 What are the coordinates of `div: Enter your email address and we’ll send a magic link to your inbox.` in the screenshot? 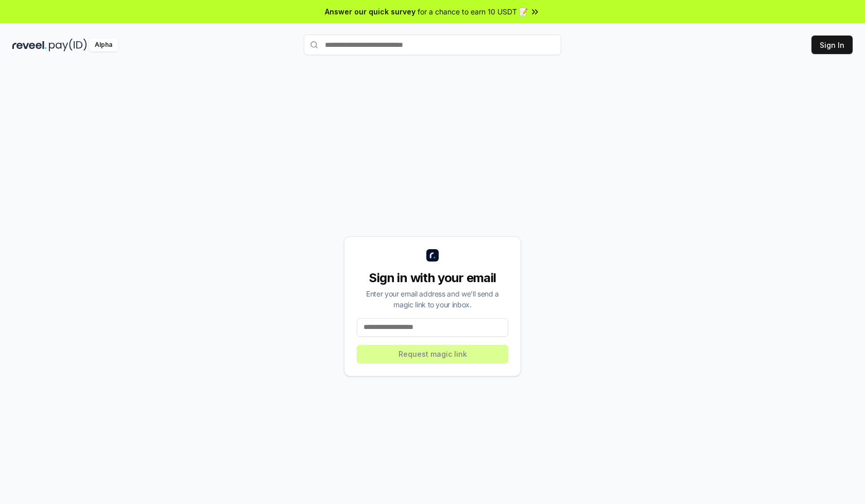 It's located at (432, 299).